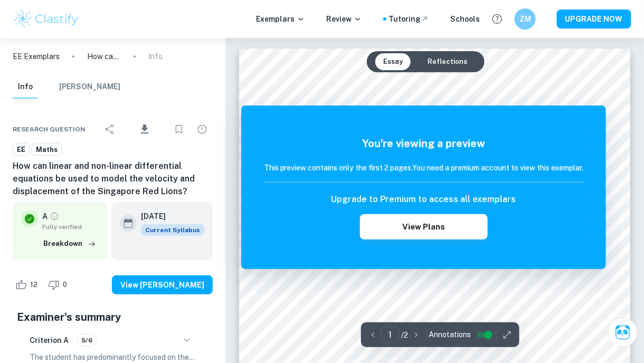  Describe the element at coordinates (179, 129) in the screenshot. I see `div: Bookmark` at that location.